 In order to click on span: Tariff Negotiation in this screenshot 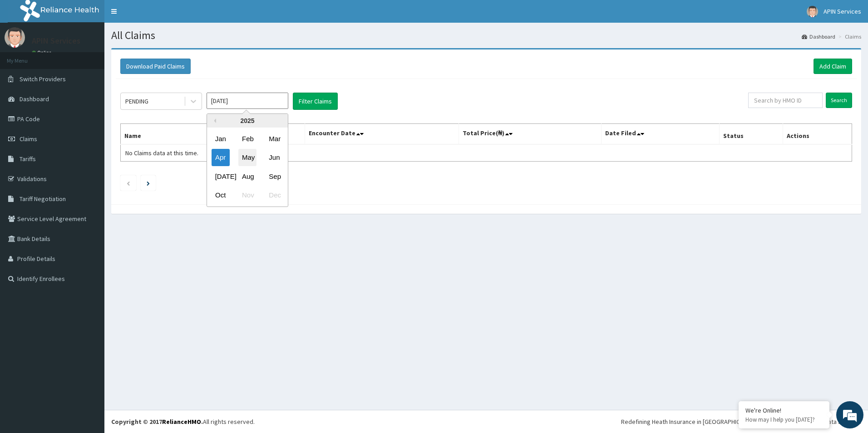, I will do `click(43, 199)`.